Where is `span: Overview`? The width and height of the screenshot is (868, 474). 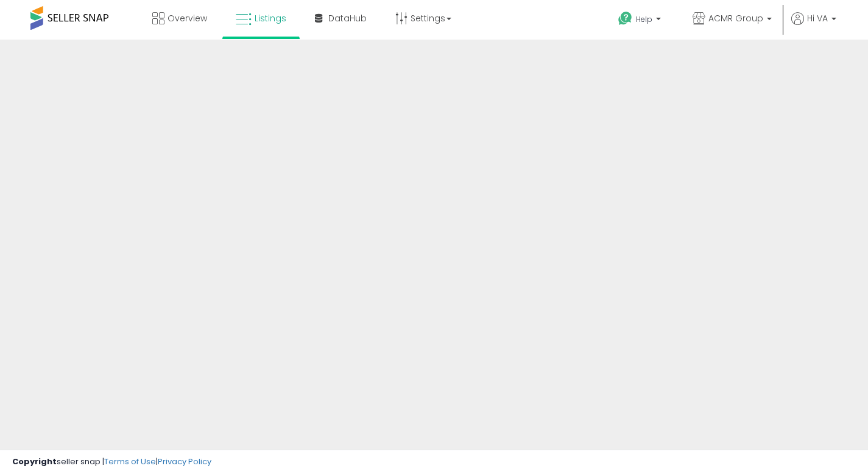
span: Overview is located at coordinates (187, 18).